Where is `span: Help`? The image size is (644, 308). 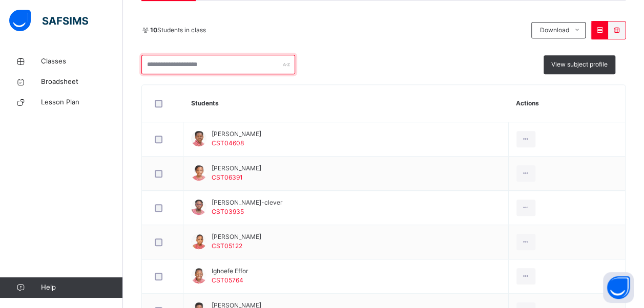
span: Help is located at coordinates (81, 288).